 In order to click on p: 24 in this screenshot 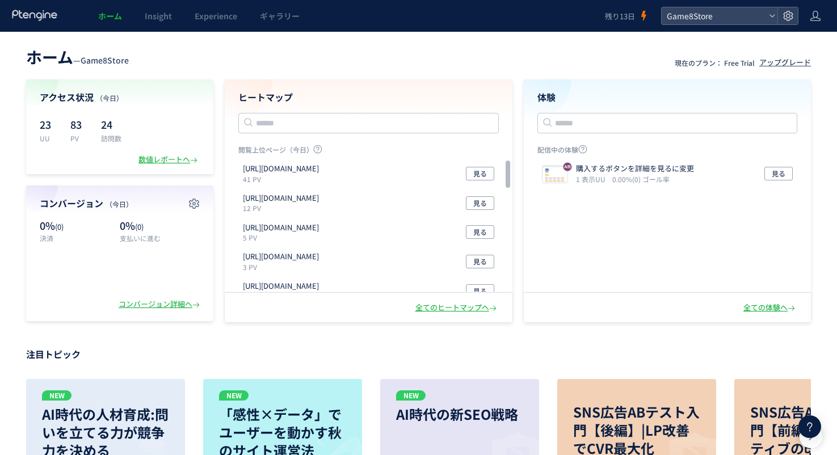, I will do `click(111, 124)`.